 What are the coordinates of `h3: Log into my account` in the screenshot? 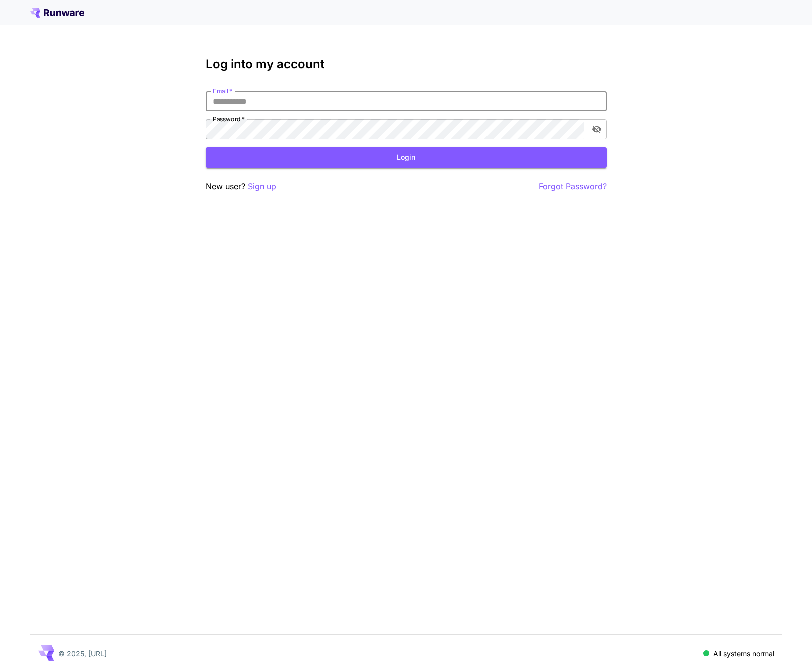 It's located at (407, 64).